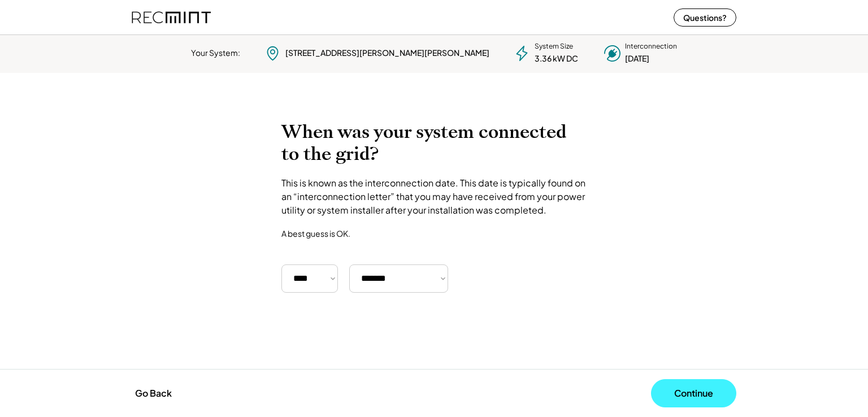 Image resolution: width=868 pixels, height=417 pixels. Describe the element at coordinates (153, 393) in the screenshot. I see `button: Go Back` at that location.